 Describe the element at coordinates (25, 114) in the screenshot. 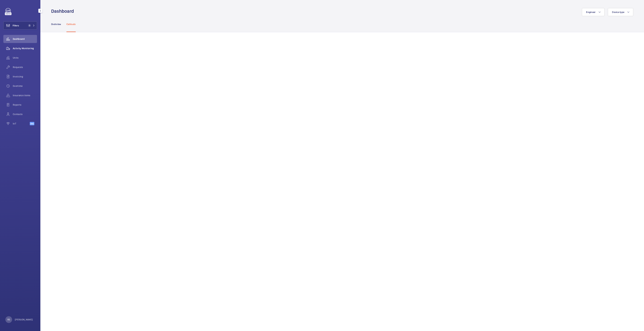

I see `span: Contacts` at that location.